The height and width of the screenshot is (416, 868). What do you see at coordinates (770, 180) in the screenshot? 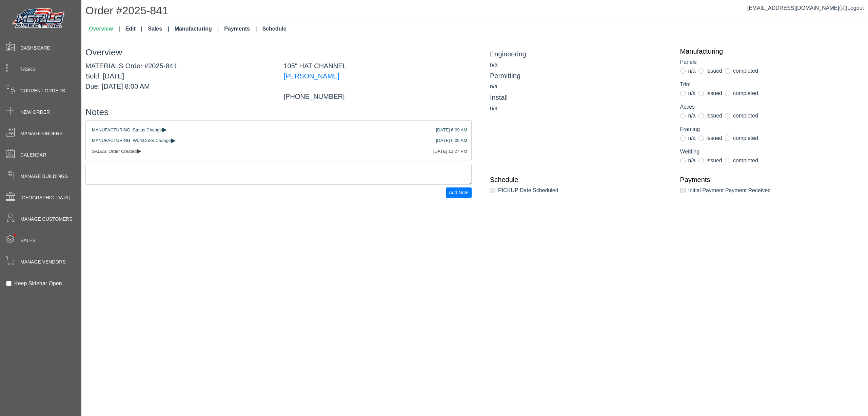
I see `h5: Payments` at bounding box center [770, 180].